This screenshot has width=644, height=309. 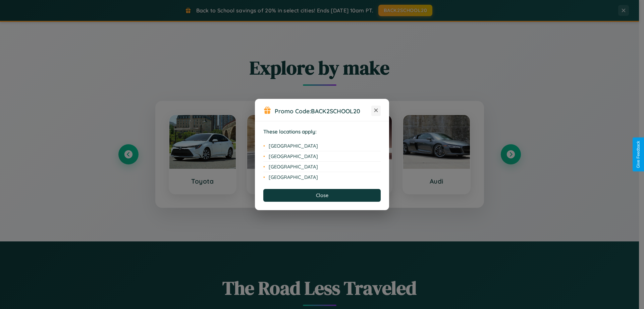 I want to click on h3: Promo Code:, so click(x=323, y=111).